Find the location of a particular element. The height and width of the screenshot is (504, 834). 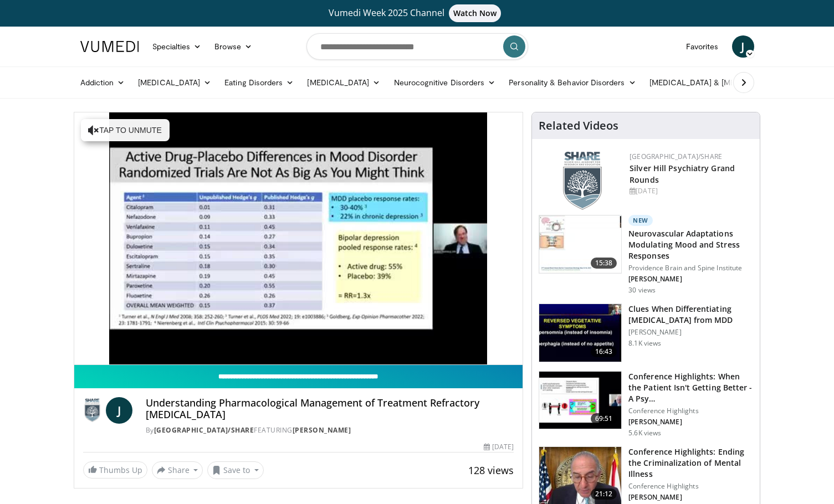

img: VuMedi Logo is located at coordinates (110, 47).